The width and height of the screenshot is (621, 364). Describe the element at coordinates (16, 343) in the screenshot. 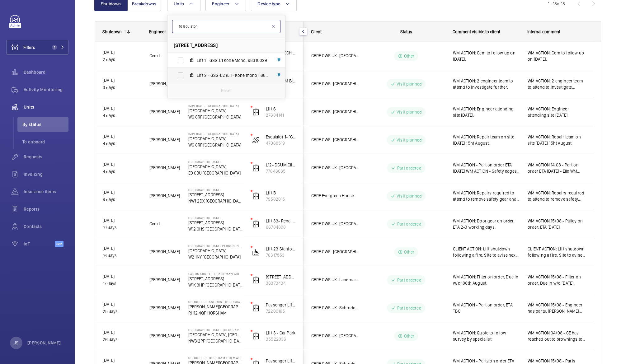

I see `p: JS` at that location.